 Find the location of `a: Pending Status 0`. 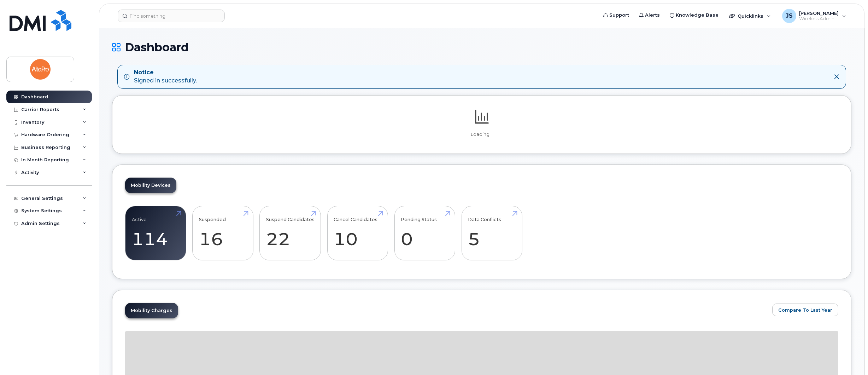

a: Pending Status 0 is located at coordinates (424, 233).